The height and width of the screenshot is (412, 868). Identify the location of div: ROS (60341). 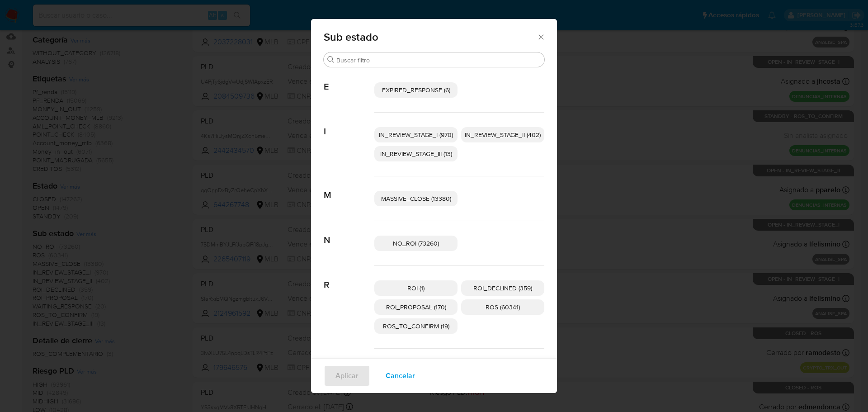
(503, 307).